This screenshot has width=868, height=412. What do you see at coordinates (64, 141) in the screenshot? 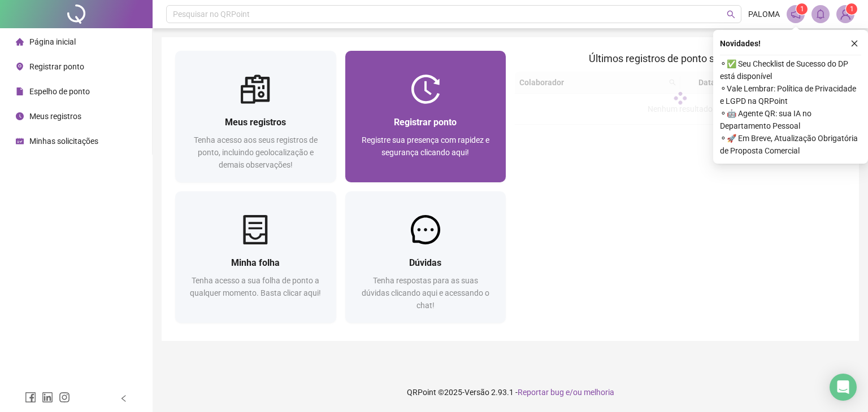
I see `span: Minhas solicitações` at bounding box center [64, 141].